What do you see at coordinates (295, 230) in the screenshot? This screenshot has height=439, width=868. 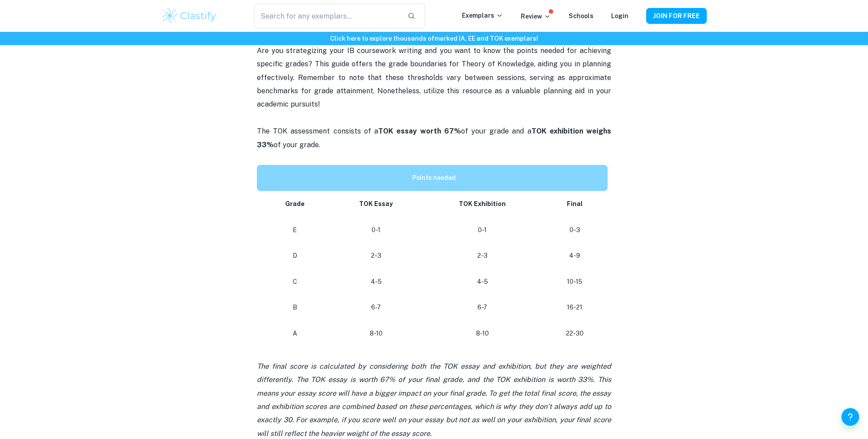 I see `p: E` at bounding box center [295, 230].